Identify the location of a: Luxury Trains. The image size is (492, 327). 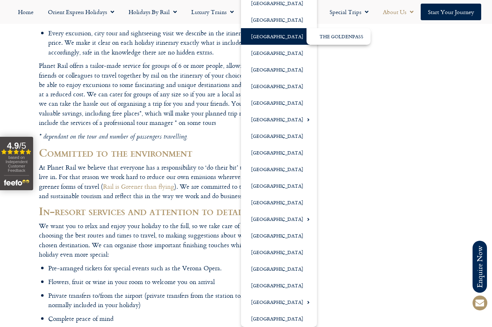
(213, 12).